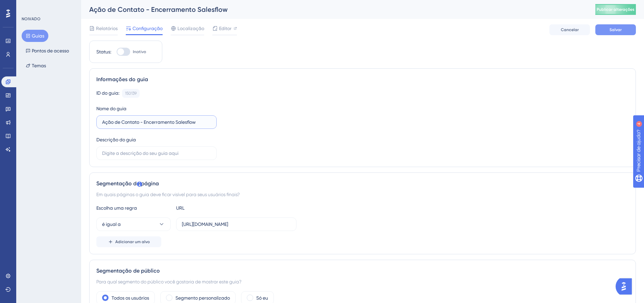 The width and height of the screenshot is (644, 303). Describe the element at coordinates (225, 28) in the screenshot. I see `font: Editor` at that location.